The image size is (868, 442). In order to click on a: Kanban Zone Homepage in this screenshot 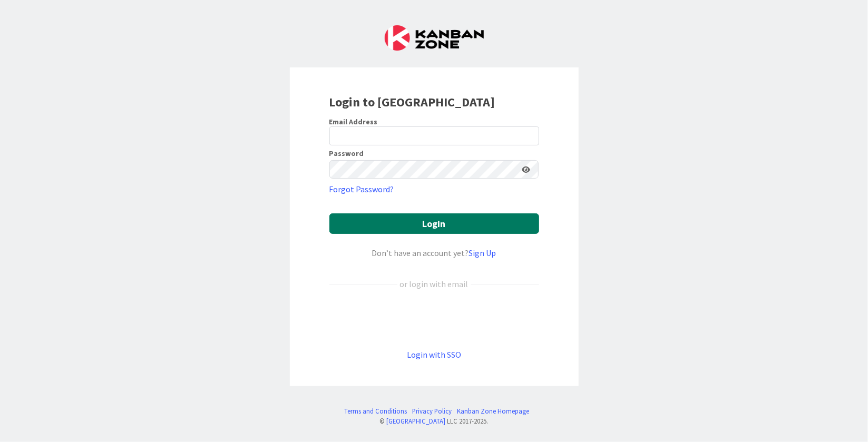, I will do `click(493, 411)`.